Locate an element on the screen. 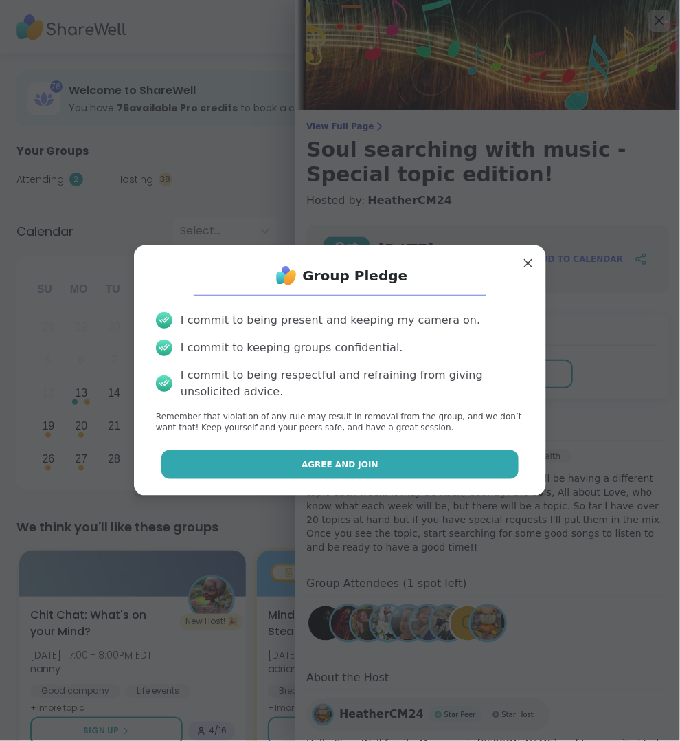  p: Remember that violation of any rule may result in removal from the group, and we don’t want that!... is located at coordinates (340, 423).